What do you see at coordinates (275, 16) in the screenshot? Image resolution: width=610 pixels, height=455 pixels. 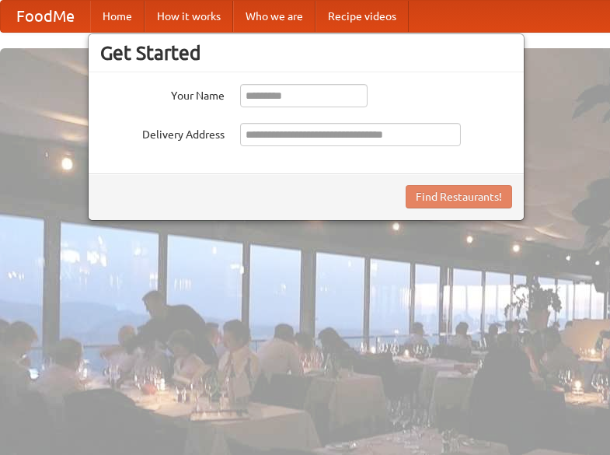 I see `a: Who we are` at bounding box center [275, 16].